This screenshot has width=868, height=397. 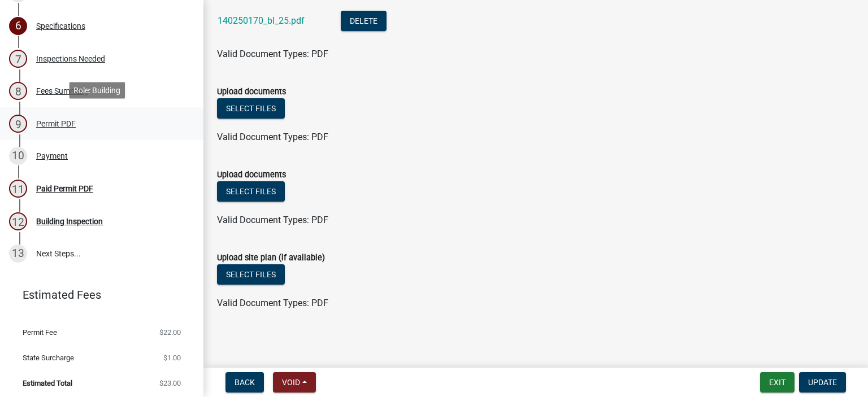 I want to click on span: $22.00, so click(x=170, y=332).